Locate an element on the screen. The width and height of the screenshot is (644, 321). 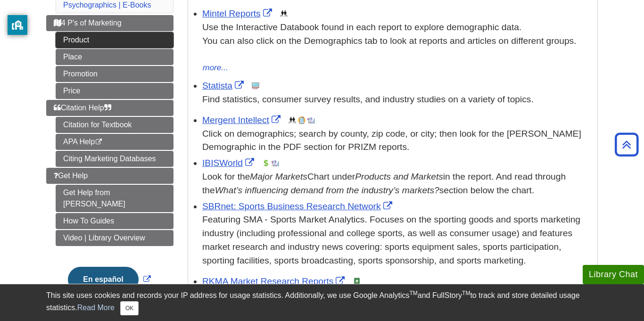
a: How To Guides is located at coordinates (115, 221).